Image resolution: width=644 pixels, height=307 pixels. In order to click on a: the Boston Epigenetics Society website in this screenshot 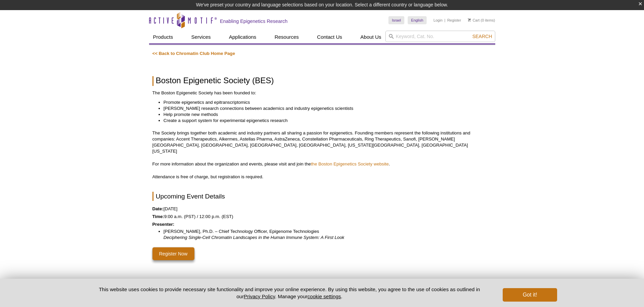, I will do `click(350, 164)`.